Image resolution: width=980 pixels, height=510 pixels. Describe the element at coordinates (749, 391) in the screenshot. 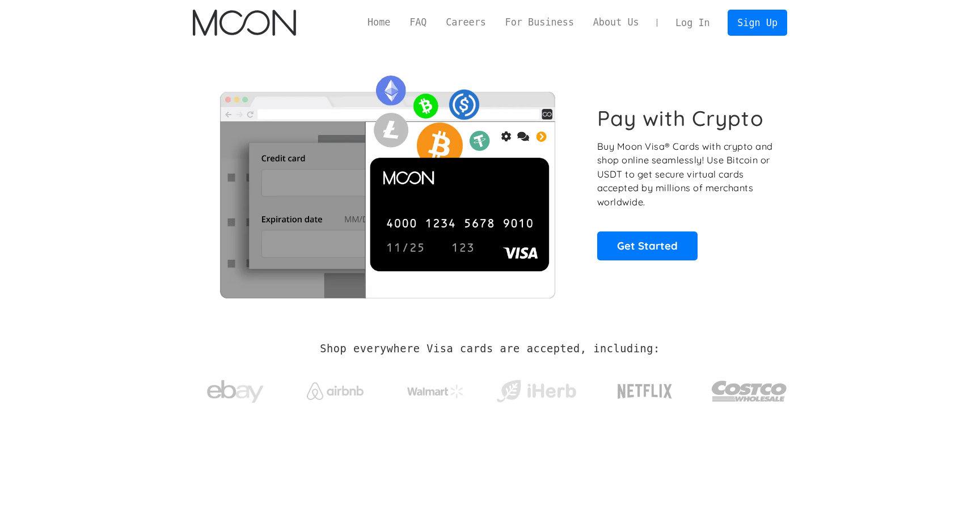

I see `img: Costco` at that location.